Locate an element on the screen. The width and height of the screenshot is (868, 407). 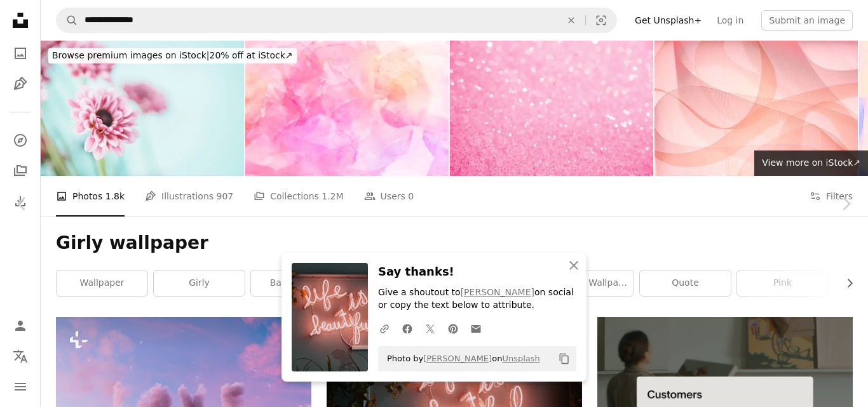
img: Pretty Pink Ribbons is located at coordinates (756, 108).